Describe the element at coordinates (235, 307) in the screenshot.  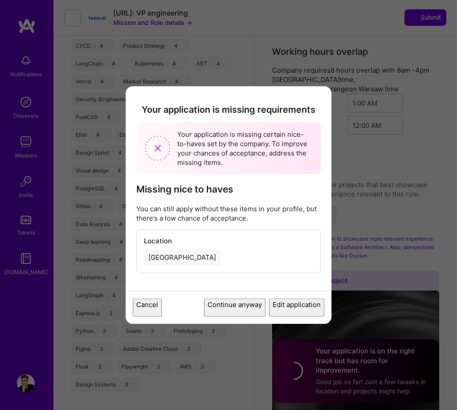
I see `button: Continue anyway` at that location.